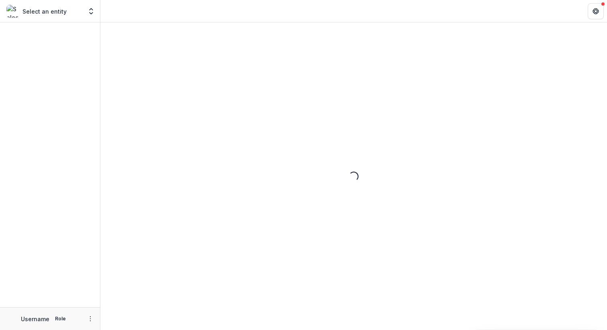 Image resolution: width=607 pixels, height=330 pixels. I want to click on button: More, so click(90, 319).